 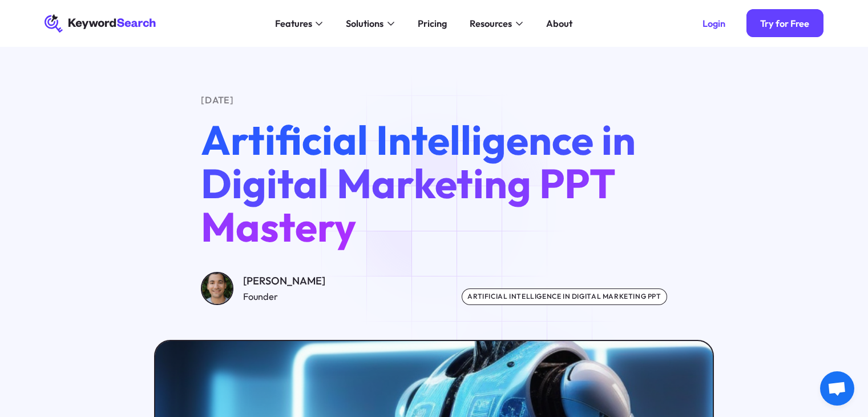 What do you see at coordinates (785, 23) in the screenshot?
I see `div: Try for Free` at bounding box center [785, 23].